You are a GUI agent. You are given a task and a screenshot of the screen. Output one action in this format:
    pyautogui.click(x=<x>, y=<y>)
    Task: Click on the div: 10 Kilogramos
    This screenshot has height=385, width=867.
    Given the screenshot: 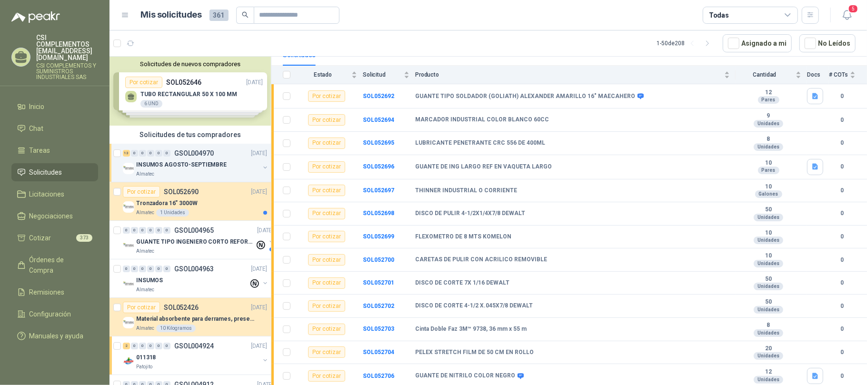 What is the action you would take?
    pyautogui.click(x=176, y=329)
    